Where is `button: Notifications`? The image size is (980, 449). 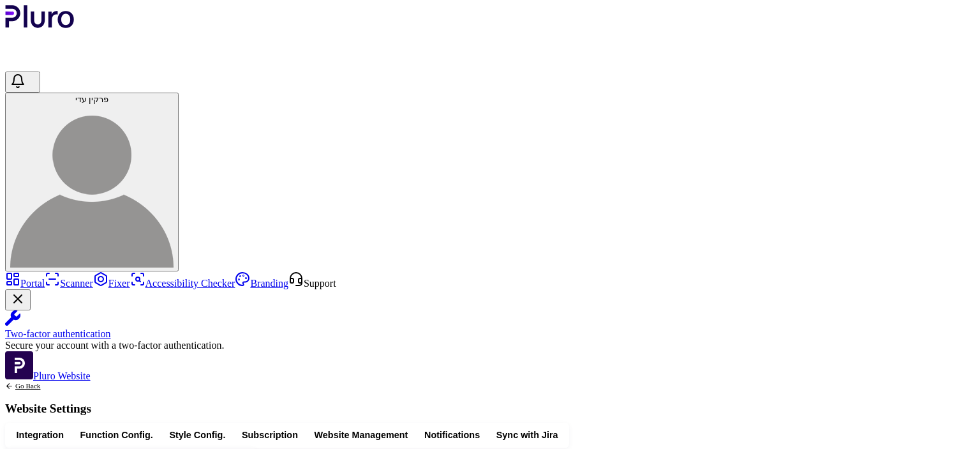
button: Notifications is located at coordinates (452, 434).